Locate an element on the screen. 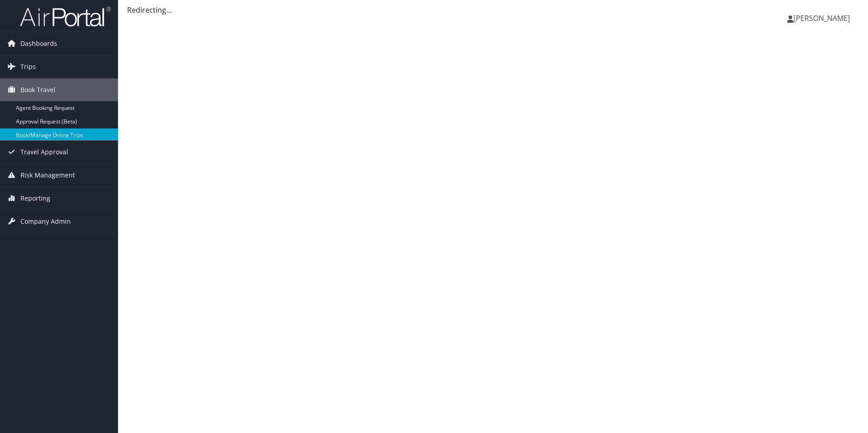 The height and width of the screenshot is (433, 868). span: Dashboards is located at coordinates (38, 43).